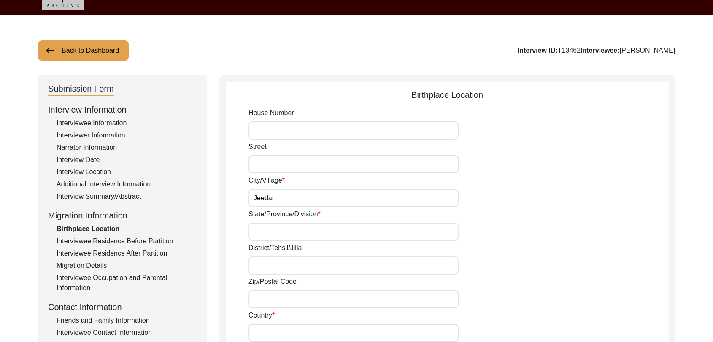  Describe the element at coordinates (126, 184) in the screenshot. I see `div: Additional Interview Information` at that location.